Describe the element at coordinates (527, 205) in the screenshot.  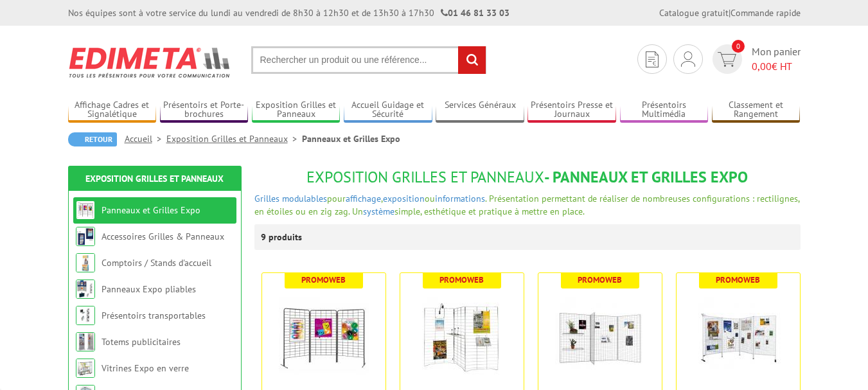
I see `span: pour , ou . Présentation permettant de réaliser de nombreuses configurations : rectilignes, en ét...` at that location.